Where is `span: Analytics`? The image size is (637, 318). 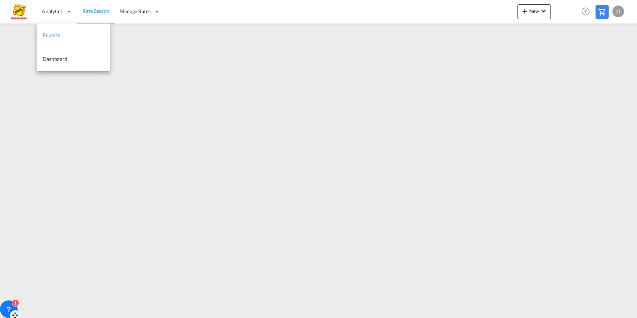 span: Analytics is located at coordinates (52, 11).